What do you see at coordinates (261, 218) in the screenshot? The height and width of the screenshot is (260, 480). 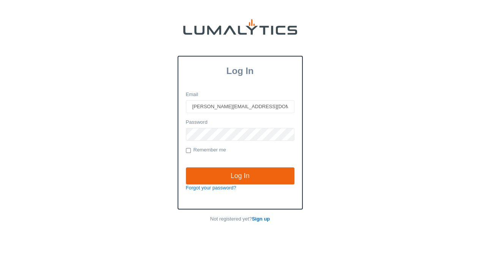 I see `a: Sign up` at bounding box center [261, 218].